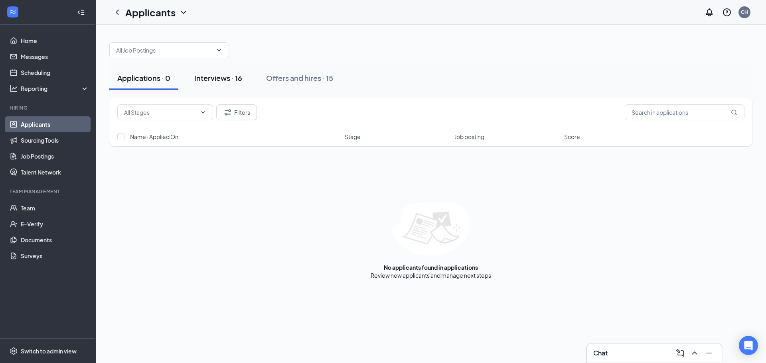 The width and height of the screenshot is (766, 363). Describe the element at coordinates (55, 240) in the screenshot. I see `a: Documents` at that location.